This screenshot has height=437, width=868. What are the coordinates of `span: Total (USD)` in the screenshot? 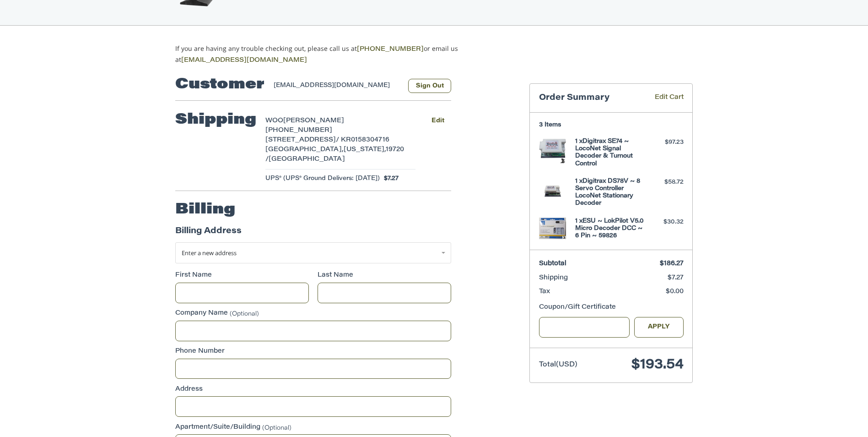 It's located at (559, 364).